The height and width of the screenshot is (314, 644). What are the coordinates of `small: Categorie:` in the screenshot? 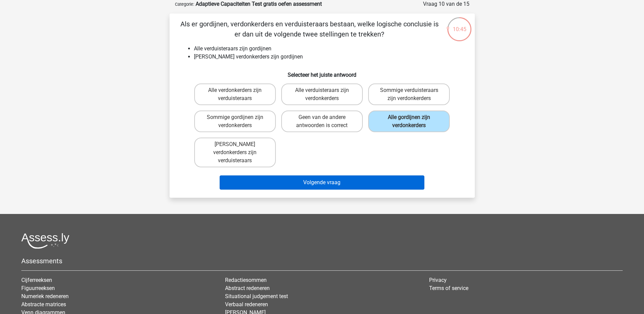 It's located at (184, 4).